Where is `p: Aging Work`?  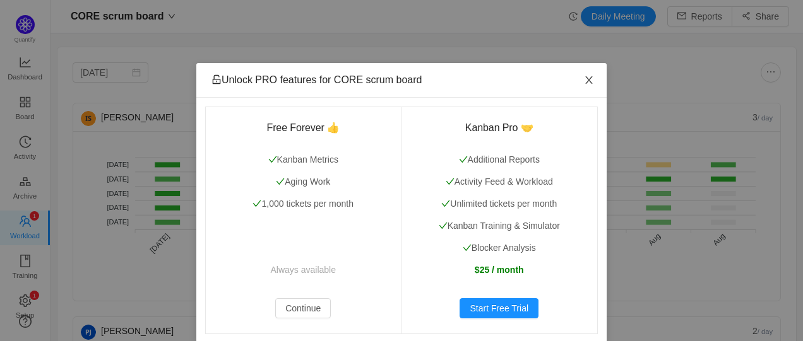 p: Aging Work is located at coordinates (303, 182).